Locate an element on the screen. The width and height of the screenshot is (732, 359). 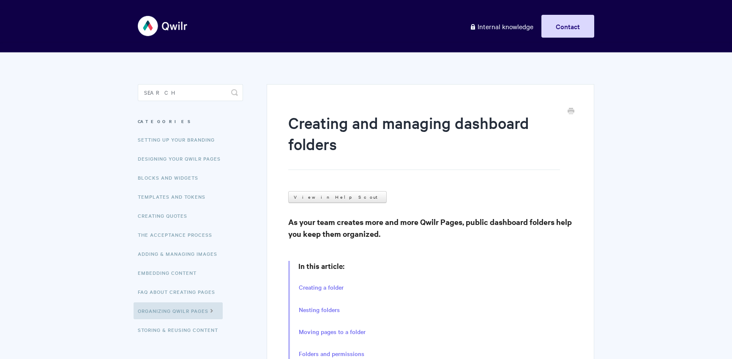
a: Creating Quotes is located at coordinates (166, 215).